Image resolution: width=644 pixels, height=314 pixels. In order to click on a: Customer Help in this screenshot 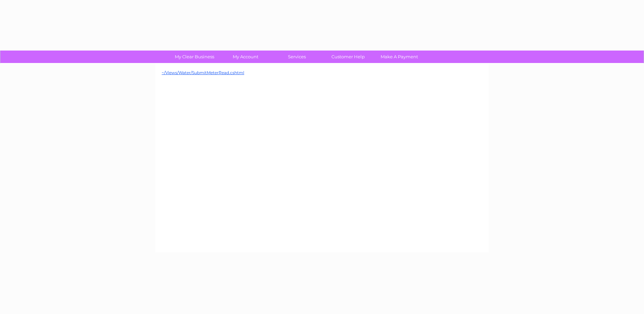, I will do `click(348, 57)`.